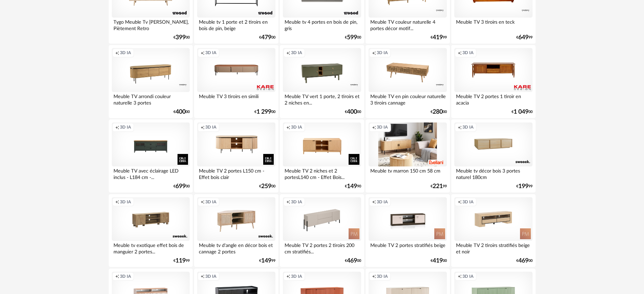  What do you see at coordinates (264, 112) in the screenshot?
I see `span: 1 299` at bounding box center [264, 112].